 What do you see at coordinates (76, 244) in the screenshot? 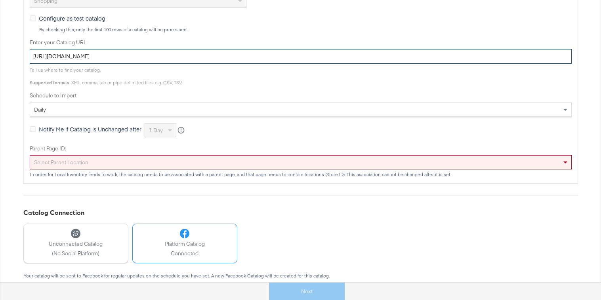
I see `span: Unconnected Catalog` at bounding box center [76, 244].